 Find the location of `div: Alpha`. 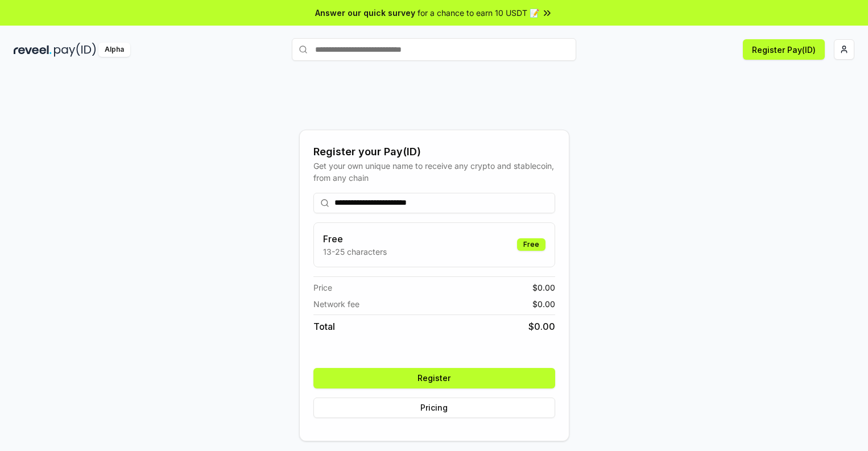

div: Alpha is located at coordinates (115, 49).